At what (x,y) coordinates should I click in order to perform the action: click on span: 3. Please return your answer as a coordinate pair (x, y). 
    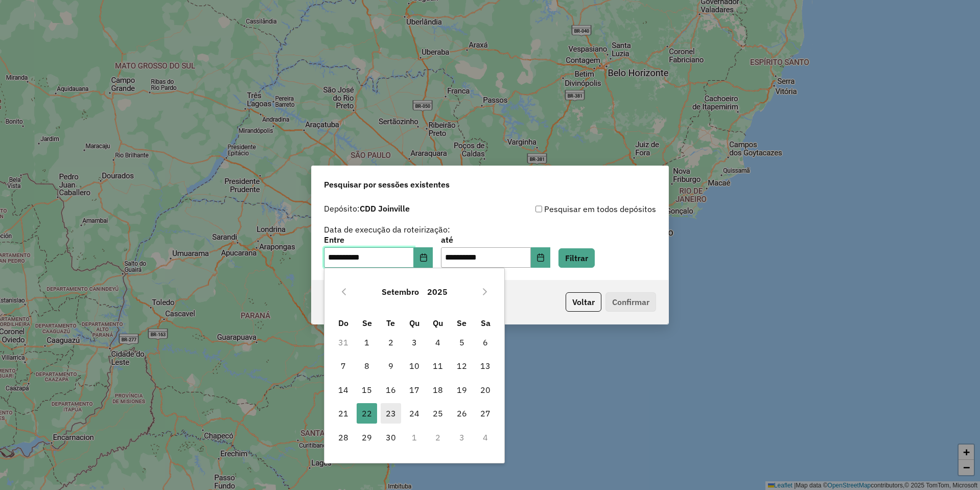
    Looking at the image, I should click on (415, 343).